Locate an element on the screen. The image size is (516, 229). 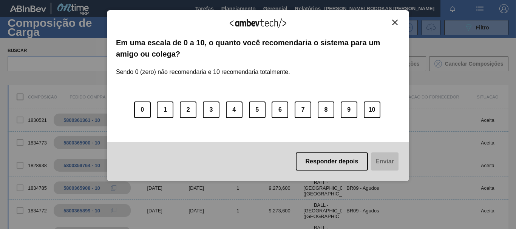
button: 8 is located at coordinates (326, 110).